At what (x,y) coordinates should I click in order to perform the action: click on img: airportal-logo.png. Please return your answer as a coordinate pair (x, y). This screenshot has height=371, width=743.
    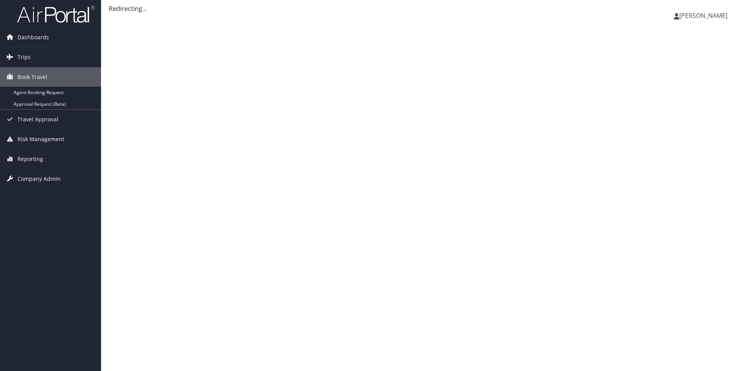
    Looking at the image, I should click on (56, 14).